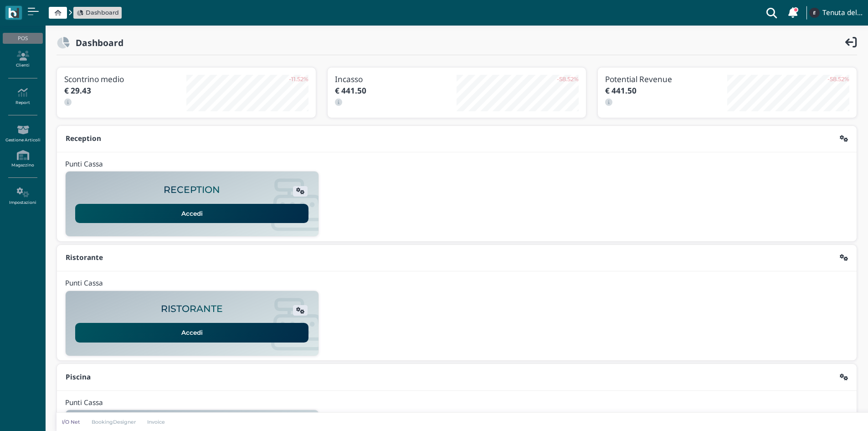 The width and height of the screenshot is (868, 431). Describe the element at coordinates (192, 309) in the screenshot. I see `h2: RISTORANTE` at that location.